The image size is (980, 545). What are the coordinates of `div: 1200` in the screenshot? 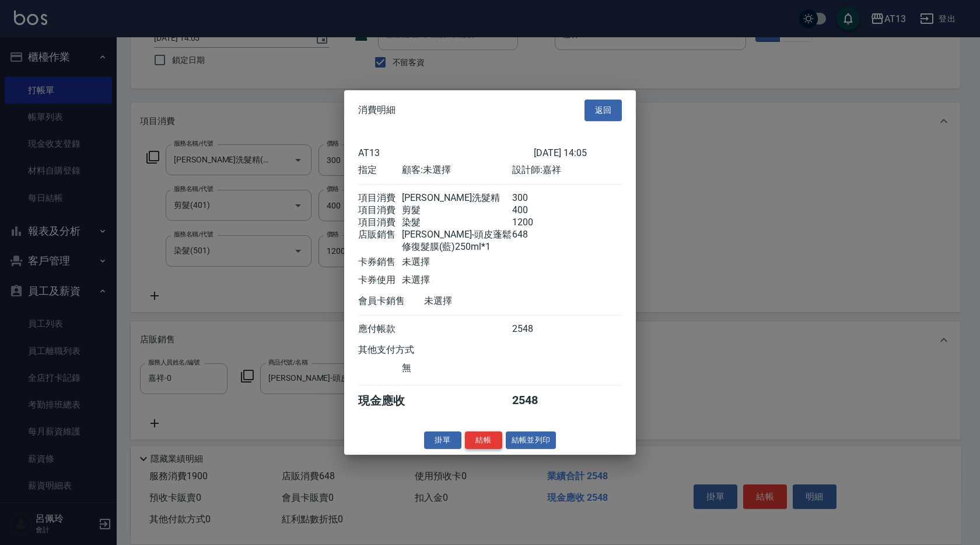 It's located at (534, 222).